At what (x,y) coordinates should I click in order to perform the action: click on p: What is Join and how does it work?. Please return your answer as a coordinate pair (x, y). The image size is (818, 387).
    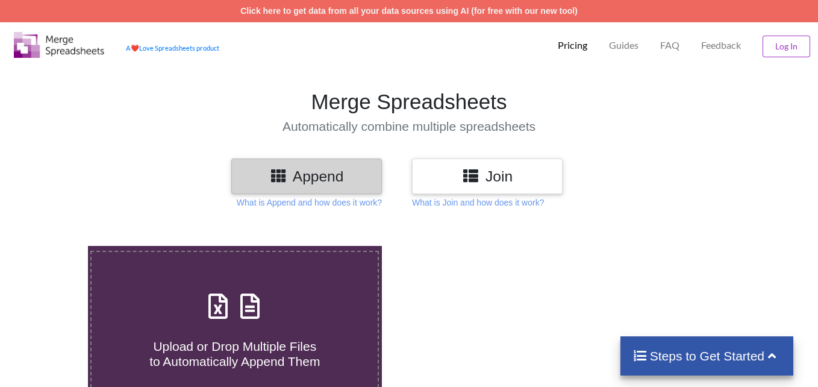
    Looking at the image, I should click on (478, 203).